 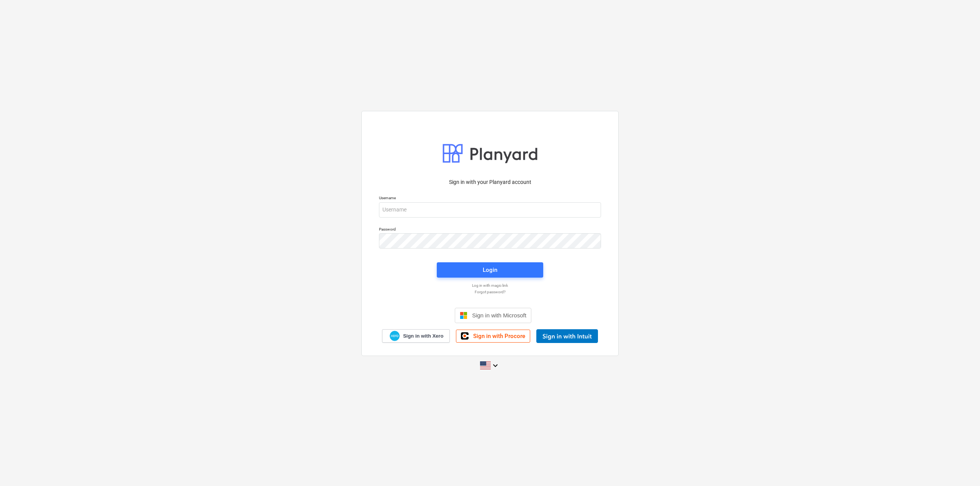 What do you see at coordinates (395, 335) in the screenshot?
I see `img: Xero logo` at bounding box center [395, 335].